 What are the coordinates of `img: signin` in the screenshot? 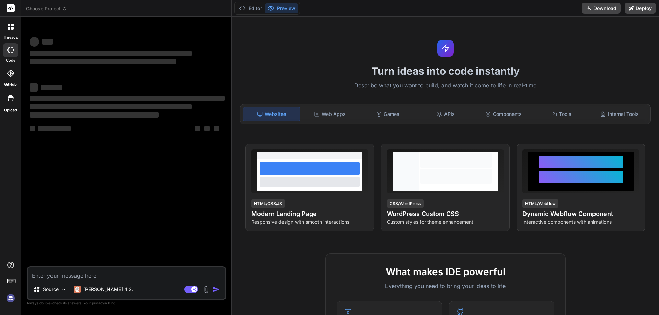 It's located at (11, 298).